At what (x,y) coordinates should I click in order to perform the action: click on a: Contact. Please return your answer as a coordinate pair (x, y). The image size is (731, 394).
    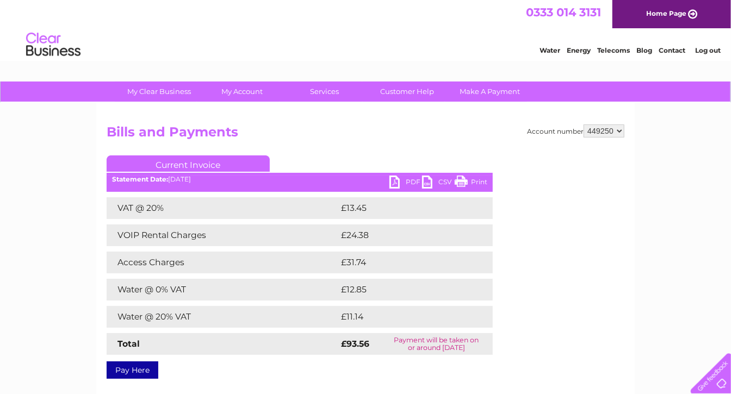
    Looking at the image, I should click on (672, 50).